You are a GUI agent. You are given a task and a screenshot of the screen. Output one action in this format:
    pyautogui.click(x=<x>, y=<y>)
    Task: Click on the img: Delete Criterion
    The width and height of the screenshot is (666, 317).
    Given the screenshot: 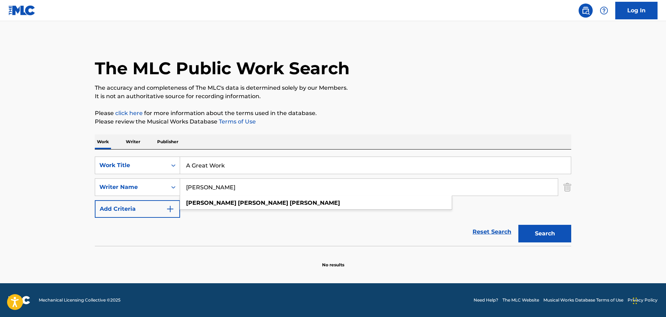 What is the action you would take?
    pyautogui.click(x=567, y=187)
    